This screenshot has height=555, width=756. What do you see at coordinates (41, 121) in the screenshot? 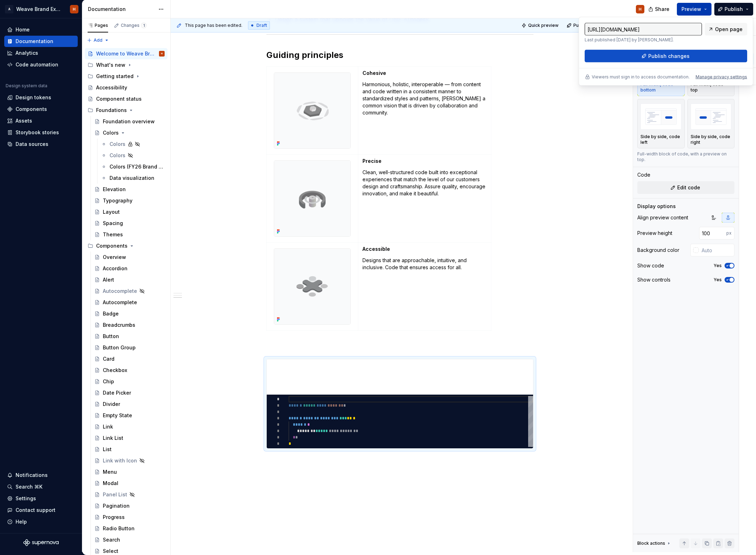
I see `a: Assets` at bounding box center [41, 121].